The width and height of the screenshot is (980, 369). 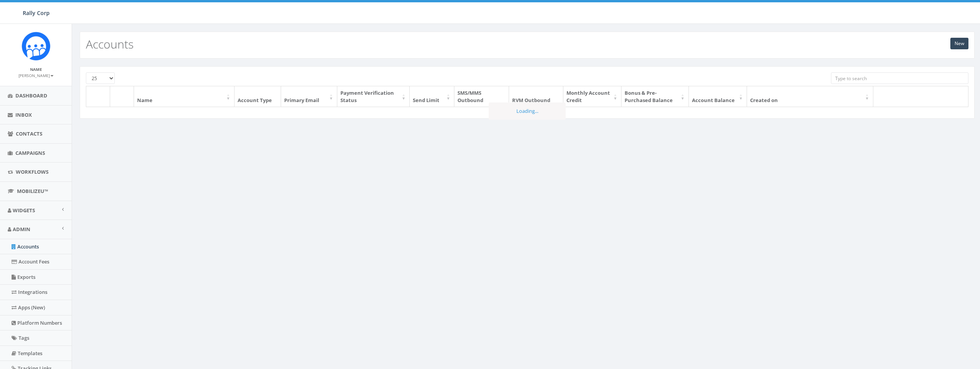 I want to click on span: Inbox, so click(x=24, y=115).